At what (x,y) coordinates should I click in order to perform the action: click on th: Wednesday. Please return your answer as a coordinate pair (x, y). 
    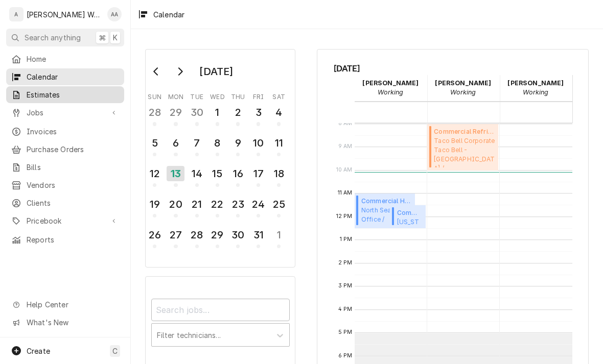
    Looking at the image, I should click on (217, 95).